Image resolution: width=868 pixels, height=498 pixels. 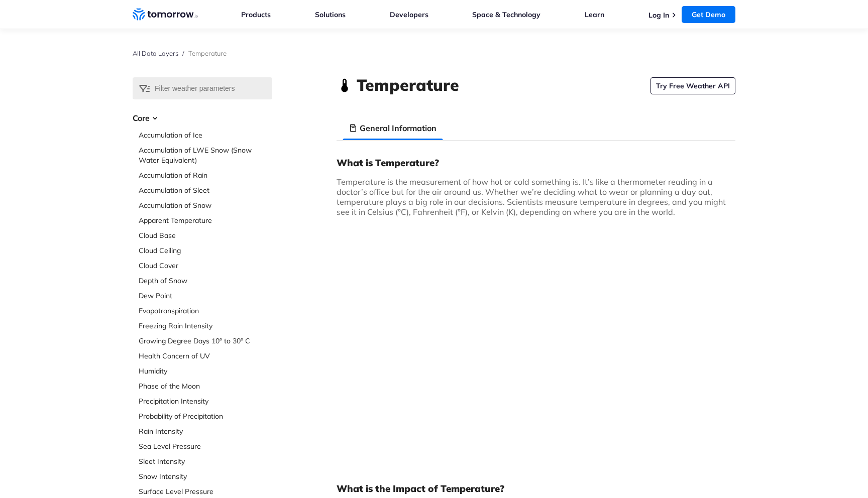 What do you see at coordinates (205, 462) in the screenshot?
I see `a: Sleet Intensity` at bounding box center [205, 462].